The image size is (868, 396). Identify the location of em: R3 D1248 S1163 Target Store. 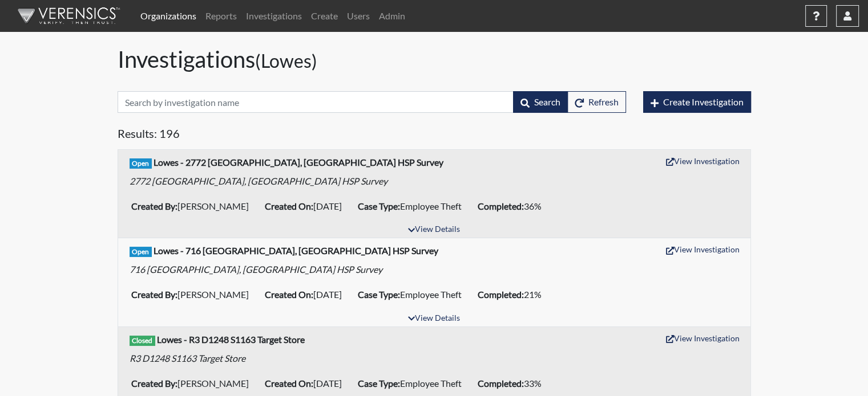
(187, 358).